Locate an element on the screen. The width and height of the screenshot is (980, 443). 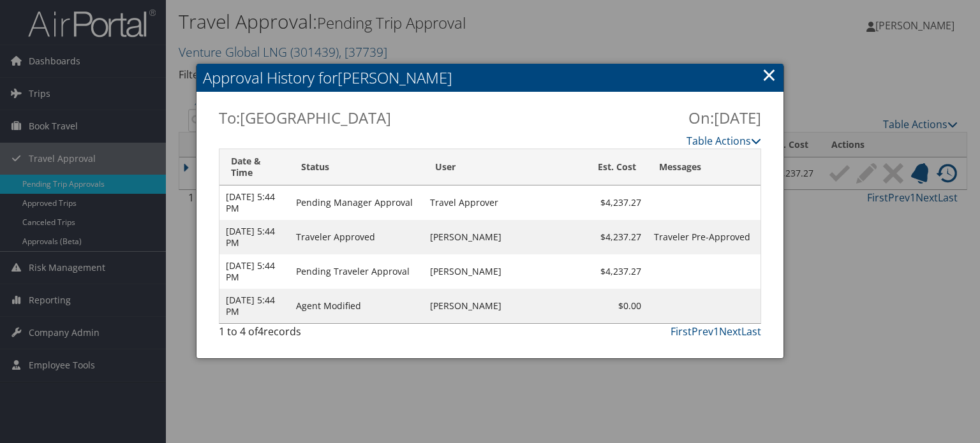
th: Est. Cost: activate to sort column ascending is located at coordinates (614, 167).